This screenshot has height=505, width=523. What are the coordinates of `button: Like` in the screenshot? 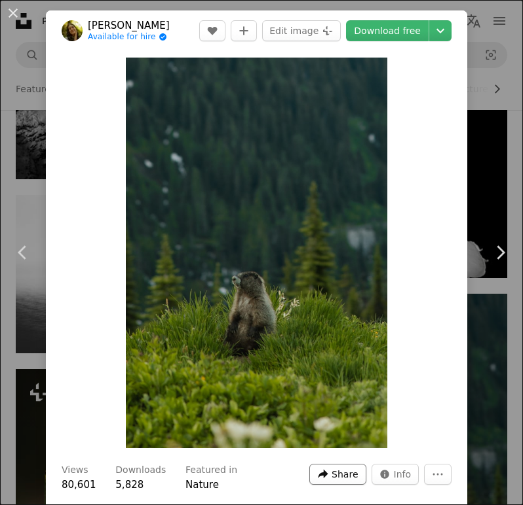 It's located at (212, 31).